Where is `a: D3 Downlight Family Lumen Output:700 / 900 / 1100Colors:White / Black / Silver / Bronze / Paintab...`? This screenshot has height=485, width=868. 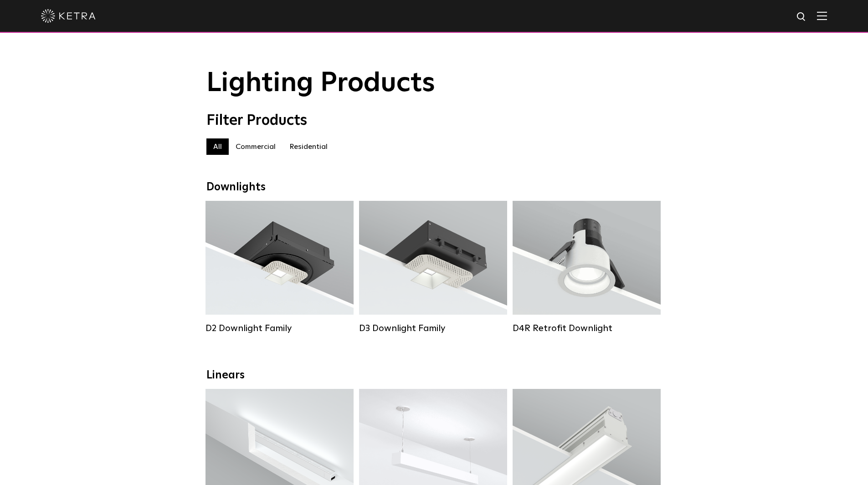
a: D3 Downlight Family Lumen Output:700 / 900 / 1100Colors:White / Black / Silver / Bronze / Paintab... is located at coordinates (433, 270).